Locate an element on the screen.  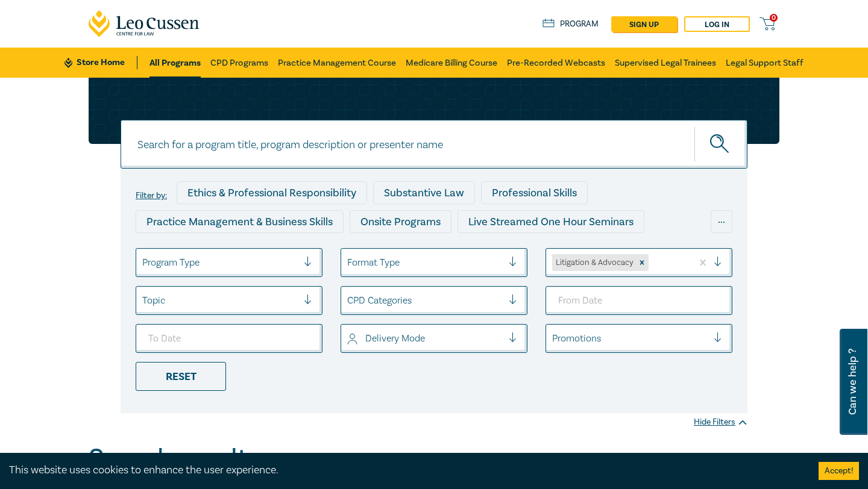
a: Log in is located at coordinates (717, 24).